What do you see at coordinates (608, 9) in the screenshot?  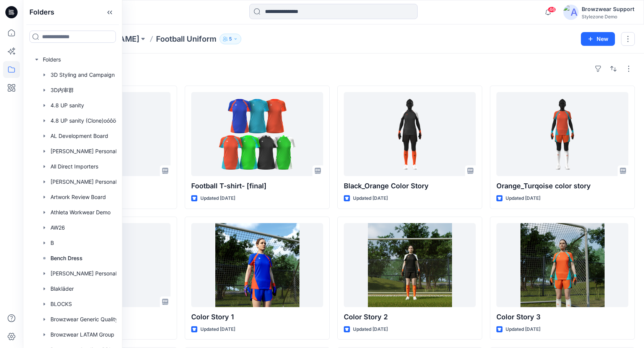 I see `div: Browzwear Support` at bounding box center [608, 9].